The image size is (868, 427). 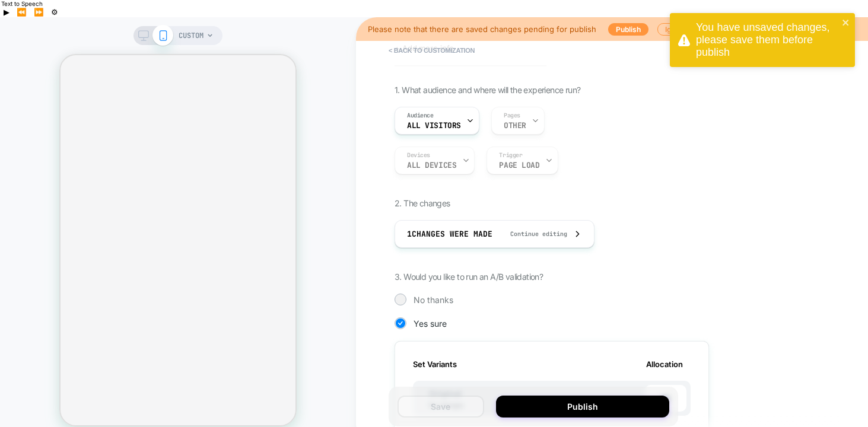 What do you see at coordinates (430, 323) in the screenshot?
I see `span: Yes sure` at bounding box center [430, 323].